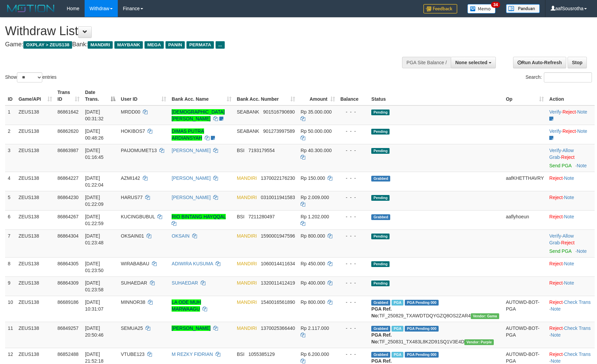 This screenshot has height=364, width=597. Describe the element at coordinates (193, 263) in the screenshot. I see `a: ADIWIRA KUSUMA` at that location.